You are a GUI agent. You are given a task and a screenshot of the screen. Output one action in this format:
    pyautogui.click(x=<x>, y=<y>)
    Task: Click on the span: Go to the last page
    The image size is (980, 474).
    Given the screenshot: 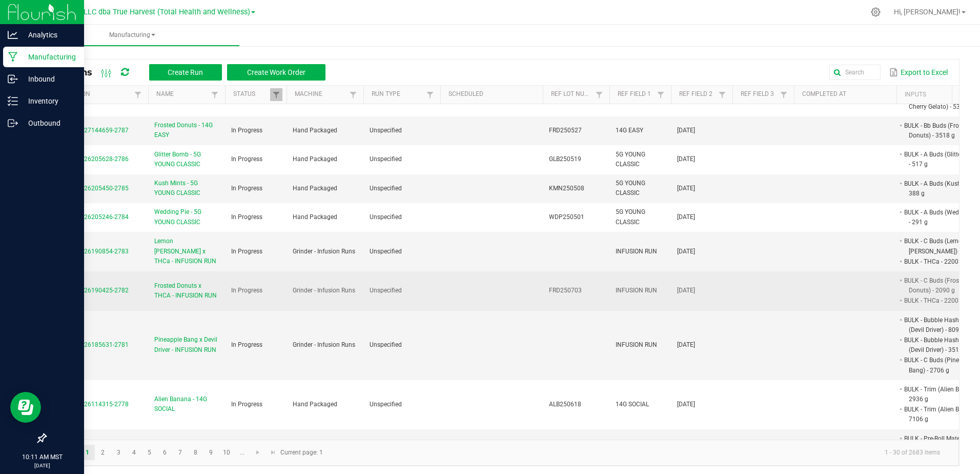 What is the action you would take?
    pyautogui.click(x=273, y=453)
    